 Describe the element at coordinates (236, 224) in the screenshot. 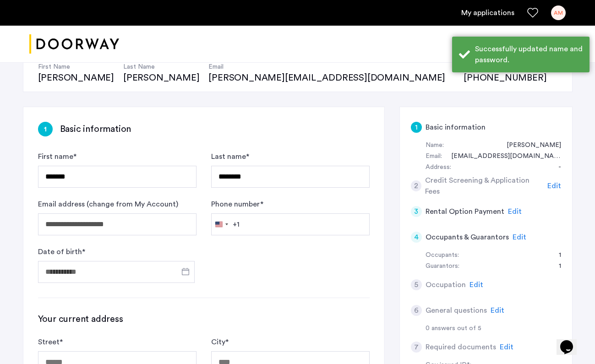

I see `div: +1` at that location.